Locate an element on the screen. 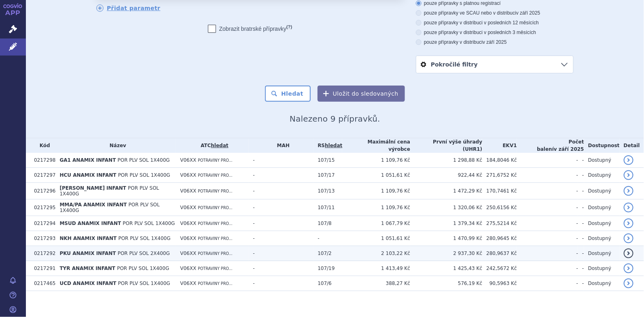 This screenshot has height=317, width=644. td: 0217298 is located at coordinates (43, 160).